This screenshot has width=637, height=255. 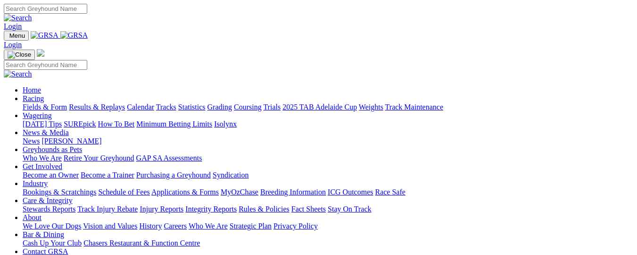 I want to click on div: Care & Integrity, so click(x=328, y=209).